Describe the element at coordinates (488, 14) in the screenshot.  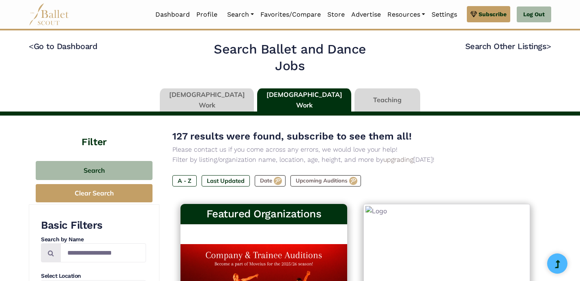
I see `a: Subscribe` at that location.